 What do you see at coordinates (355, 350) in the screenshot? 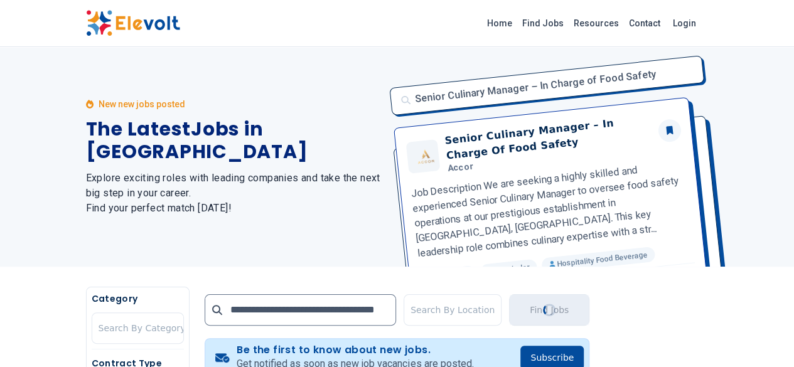
I see `h4: Be the first to know about new jobs.` at bounding box center [355, 350].